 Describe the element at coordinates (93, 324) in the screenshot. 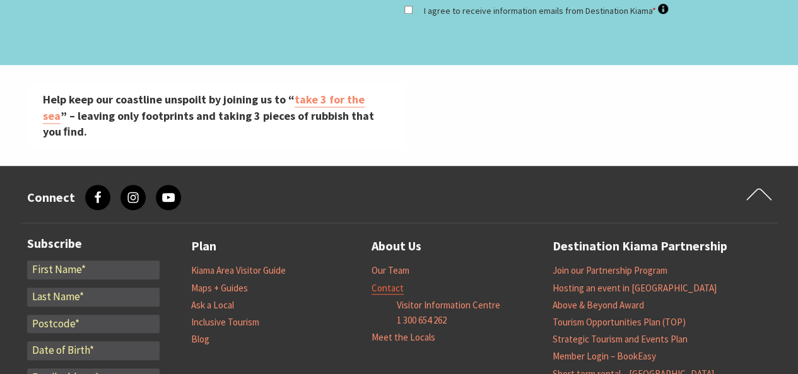

I see `input: Postcode*` at that location.